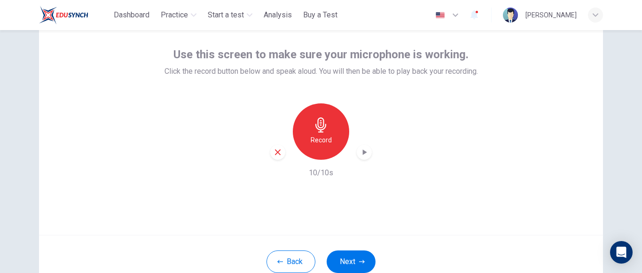  What do you see at coordinates (320, 15) in the screenshot?
I see `a: Buy a Test` at bounding box center [320, 15].